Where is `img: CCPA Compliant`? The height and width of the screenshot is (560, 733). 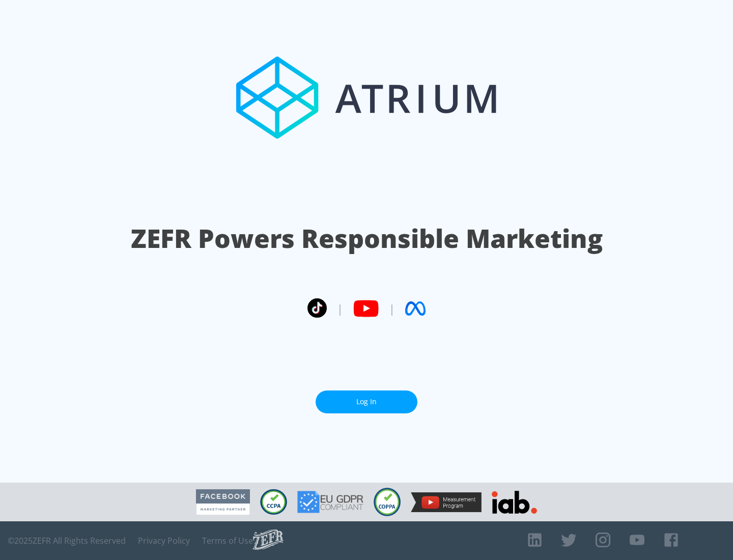 img: CCPA Compliant is located at coordinates (274, 502).